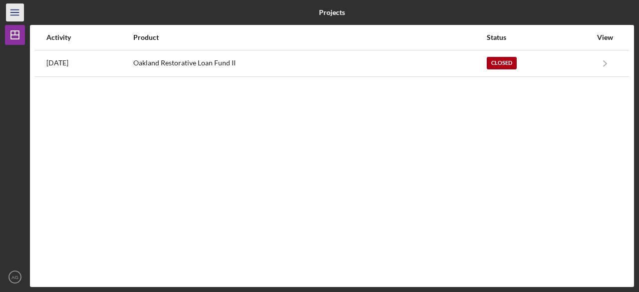  Describe the element at coordinates (15, 277) in the screenshot. I see `text: AG` at that location.